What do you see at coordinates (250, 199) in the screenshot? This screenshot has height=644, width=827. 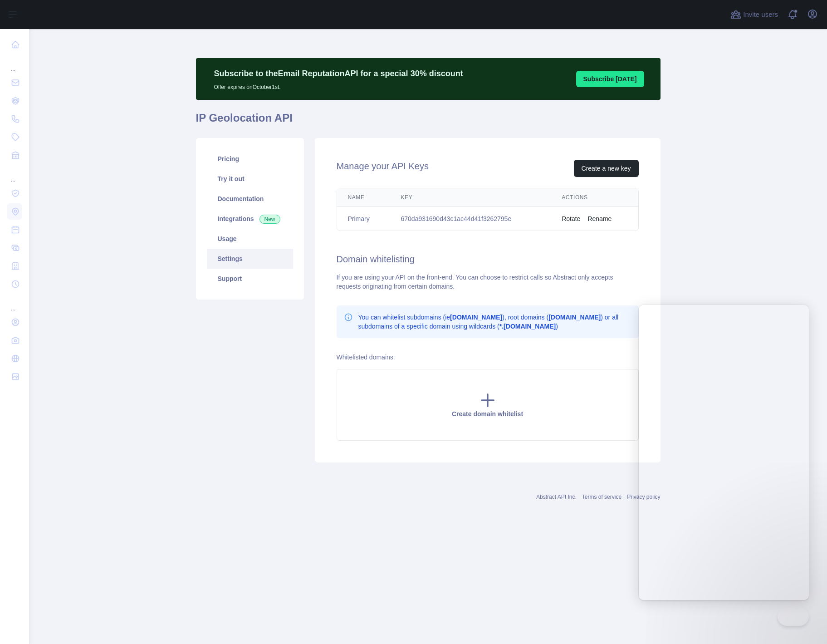 I see `a: Documentation` at bounding box center [250, 199].